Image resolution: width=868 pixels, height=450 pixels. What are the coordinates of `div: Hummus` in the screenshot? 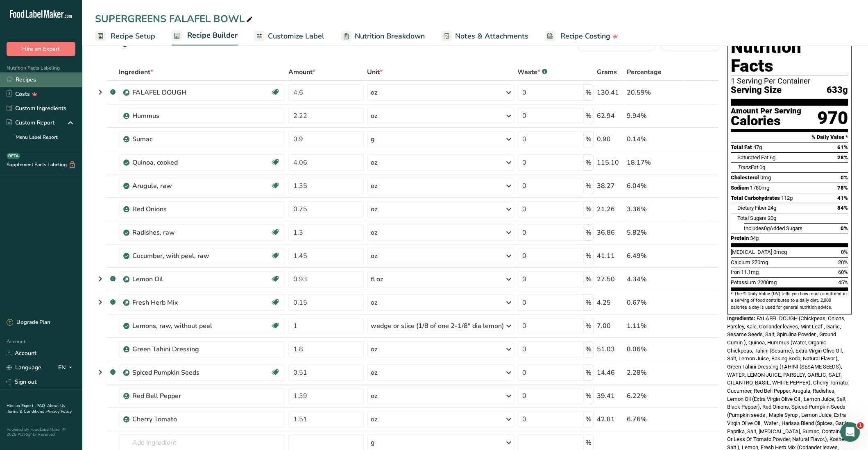 It's located at (183, 116).